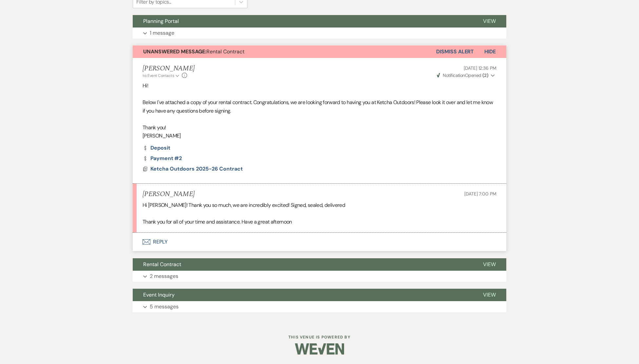 This screenshot has height=364, width=639. I want to click on p: Hi!, so click(320, 86).